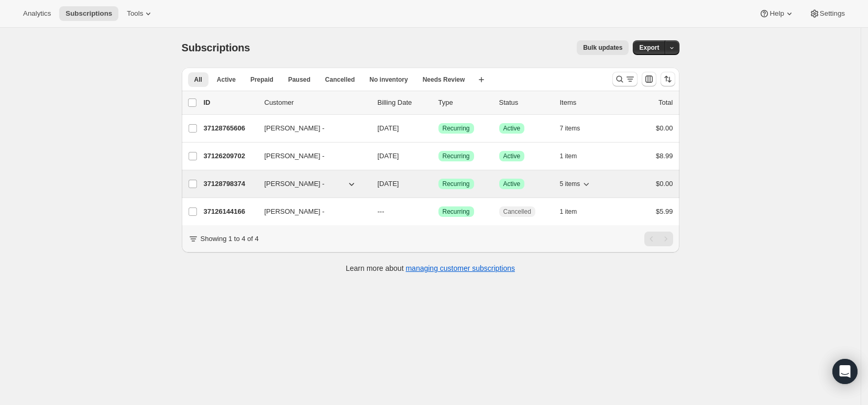 This screenshot has height=405, width=868. Describe the element at coordinates (776, 14) in the screenshot. I see `span: Help` at that location.